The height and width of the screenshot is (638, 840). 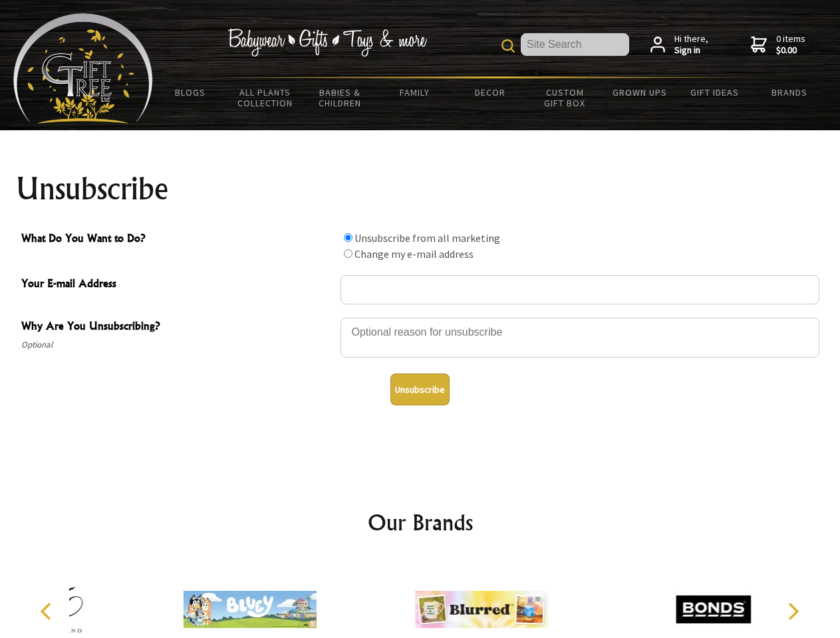 What do you see at coordinates (778, 45) in the screenshot?
I see `a: 0 items$0.00` at bounding box center [778, 45].